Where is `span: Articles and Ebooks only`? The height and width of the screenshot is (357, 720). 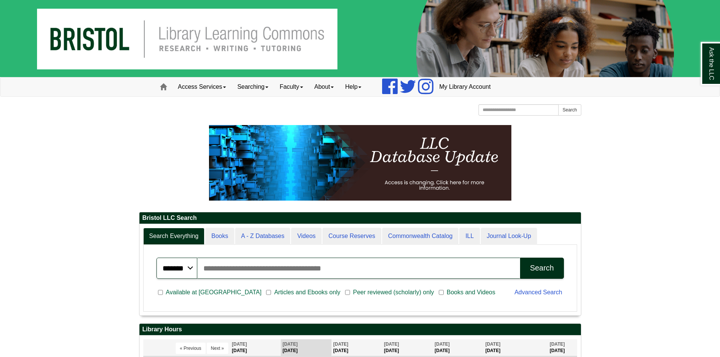
span: Articles and Ebooks only is located at coordinates (307, 292).